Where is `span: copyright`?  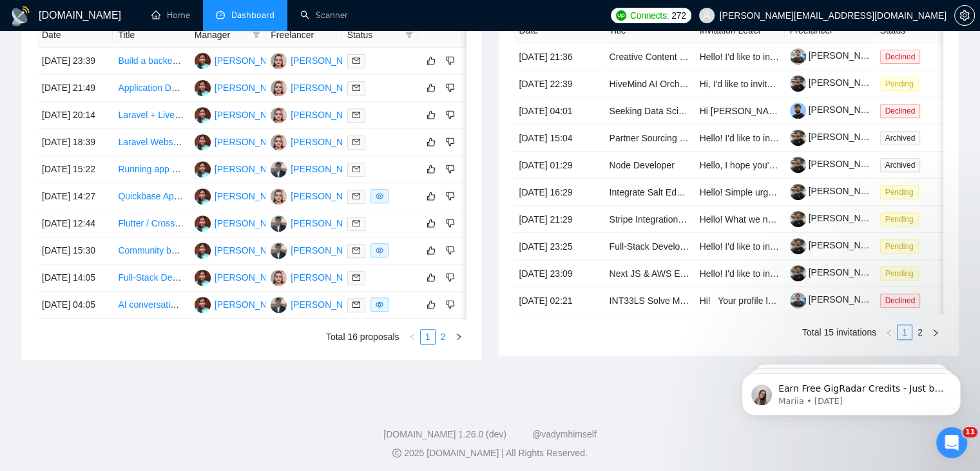
span: copyright is located at coordinates (397, 453).